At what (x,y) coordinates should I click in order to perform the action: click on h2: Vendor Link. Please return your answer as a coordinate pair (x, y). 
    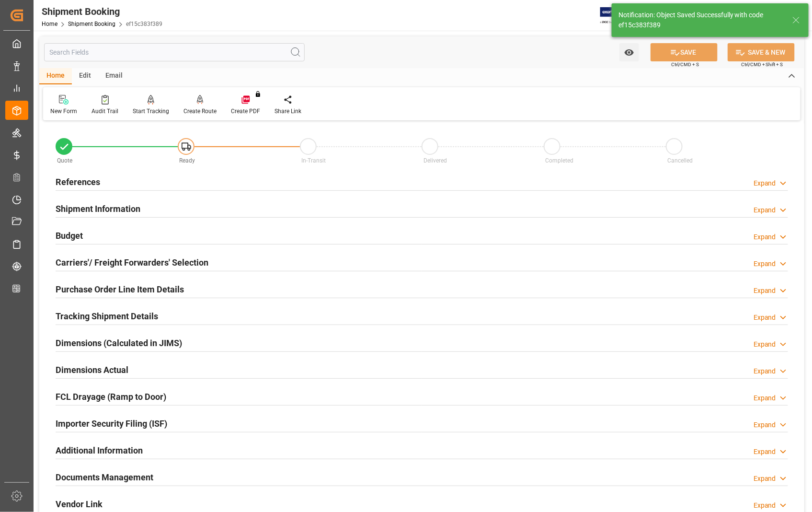
    Looking at the image, I should click on (79, 504).